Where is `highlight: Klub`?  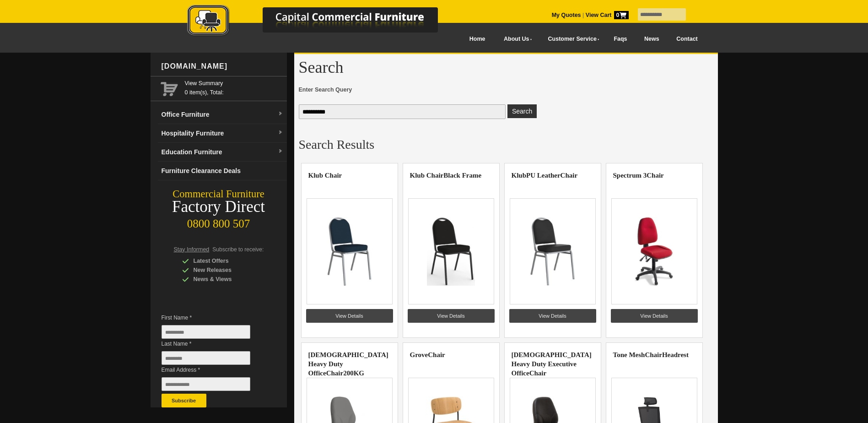
highlight: Klub is located at coordinates (519, 175).